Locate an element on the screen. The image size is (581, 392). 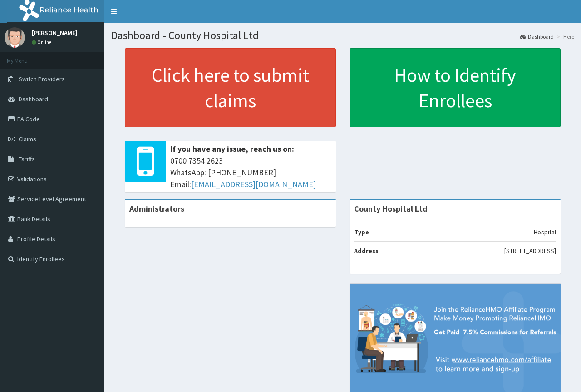
span: Switch Providers is located at coordinates (42, 79).